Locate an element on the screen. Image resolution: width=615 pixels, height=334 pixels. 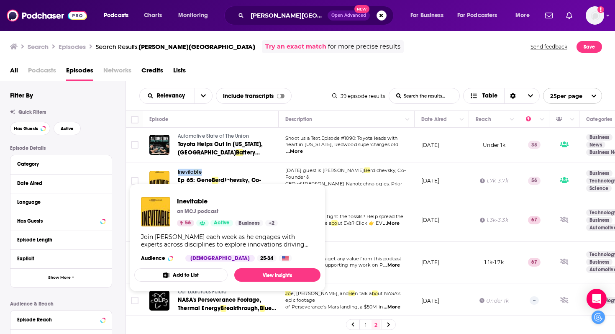
button: Show More is located at coordinates (61, 277).